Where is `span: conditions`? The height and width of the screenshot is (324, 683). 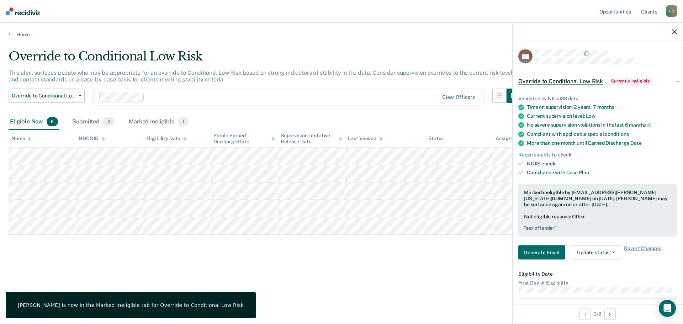
span: conditions is located at coordinates (617, 134).